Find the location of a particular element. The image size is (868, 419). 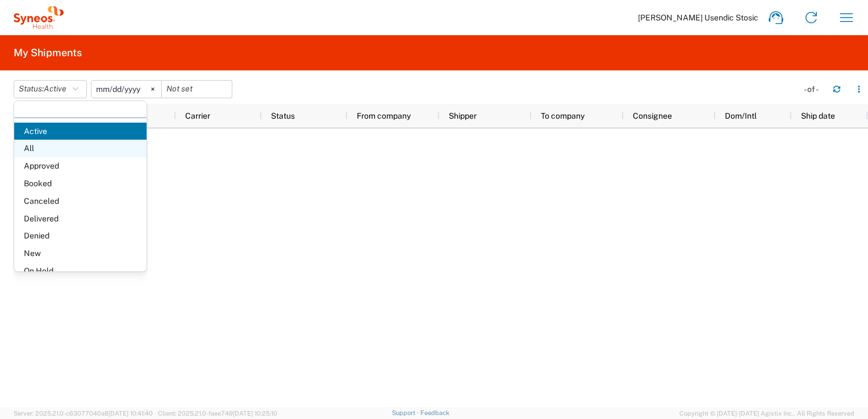

span: Delivered is located at coordinates (80, 218).